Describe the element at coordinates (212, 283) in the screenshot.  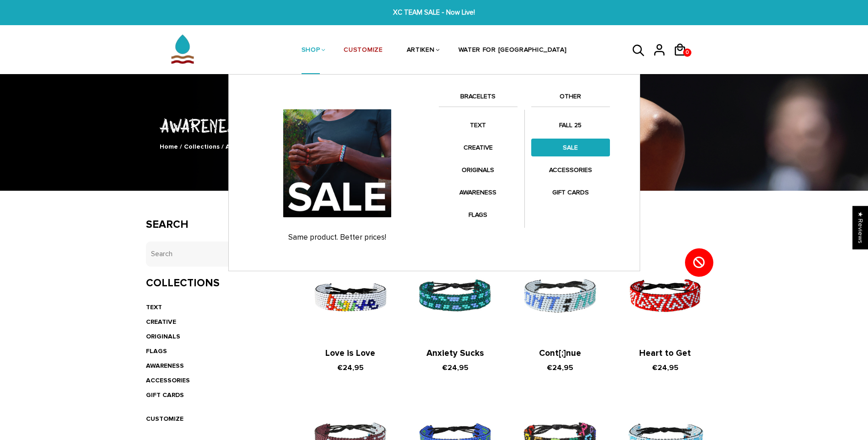
I see `h3: Collections` at that location.